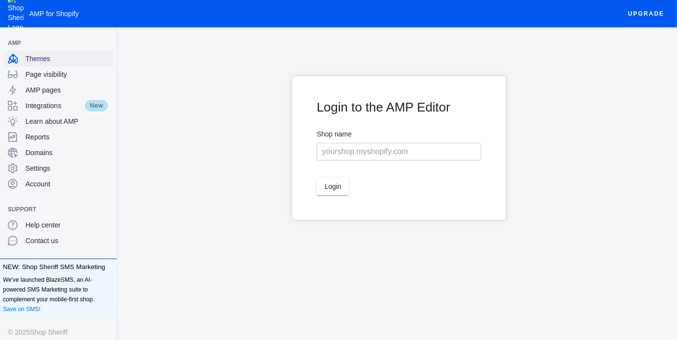 This screenshot has width=677, height=340. Describe the element at coordinates (58, 137) in the screenshot. I see `a: Reports` at that location.